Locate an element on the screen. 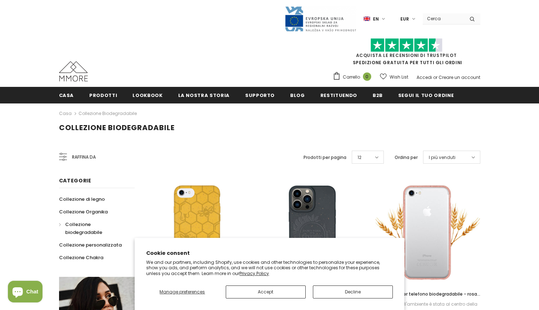 Image resolution: width=539 pixels, height=310 pixels. span: Manage preferences is located at coordinates (182, 292).